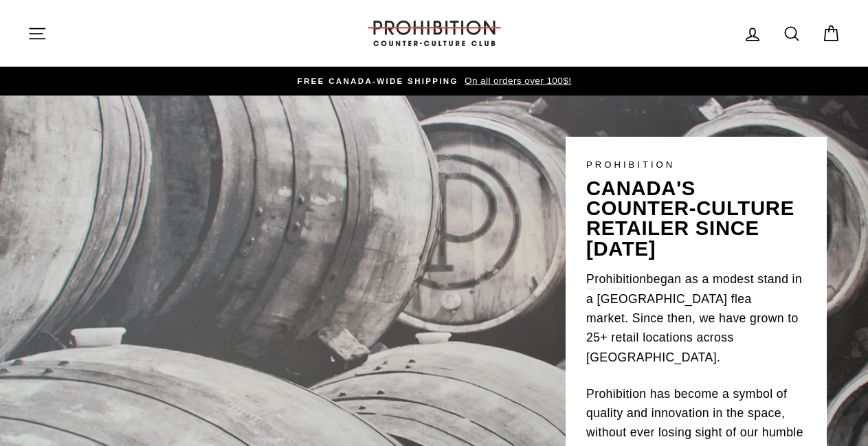  What do you see at coordinates (378, 81) in the screenshot?
I see `span: FREE CANADA-WIDE SHIPPING` at bounding box center [378, 81].